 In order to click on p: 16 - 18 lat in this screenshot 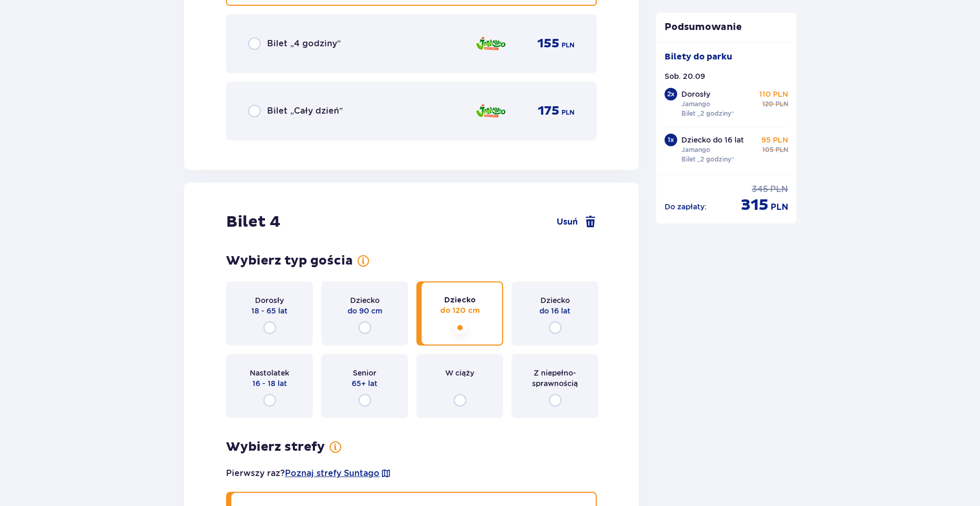, I will do `click(269, 383)`.